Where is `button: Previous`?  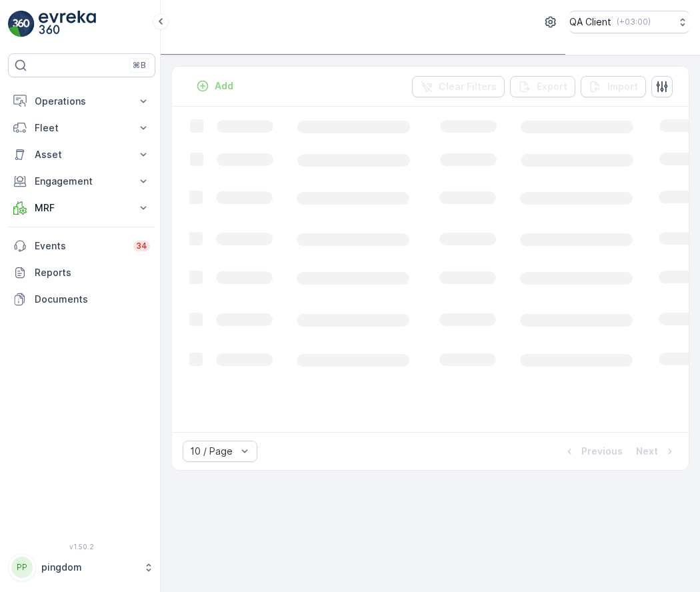
button: Previous is located at coordinates (593, 452).